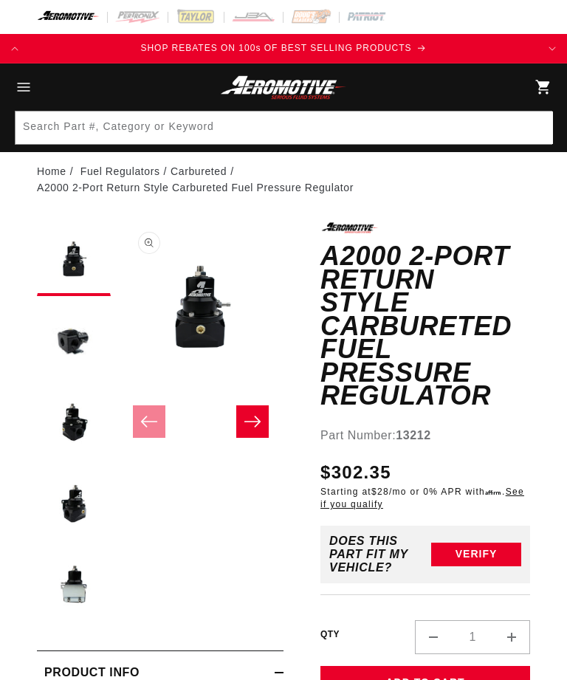 This screenshot has height=680, width=567. Describe the element at coordinates (330, 634) in the screenshot. I see `label: QTY` at that location.